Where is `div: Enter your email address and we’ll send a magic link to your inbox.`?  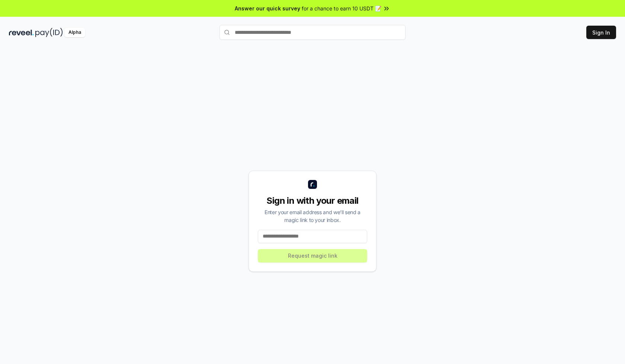
div: Enter your email address and we’ll send a magic link to your inbox. is located at coordinates (312, 216).